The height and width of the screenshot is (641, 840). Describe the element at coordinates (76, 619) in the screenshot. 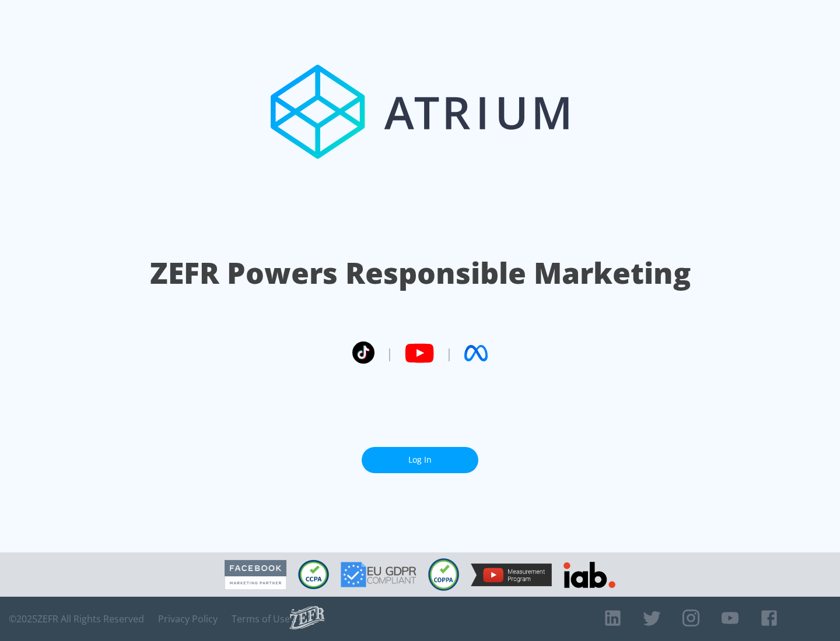

I see `span: © 2025 ZEFR All Rights Reserved` at that location.